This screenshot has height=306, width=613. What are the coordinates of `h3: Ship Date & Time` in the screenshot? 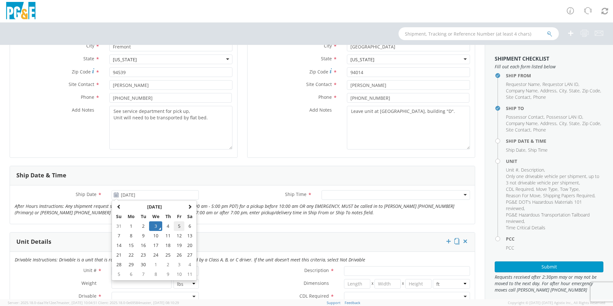 It's located at (41, 175).